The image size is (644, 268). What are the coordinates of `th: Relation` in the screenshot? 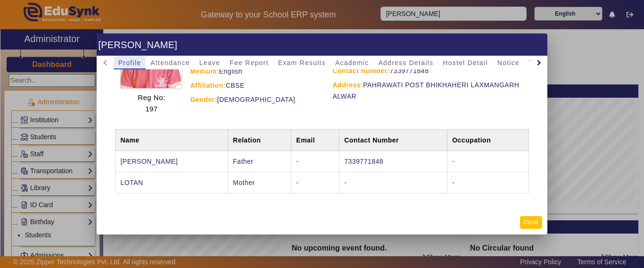 It's located at (260, 140).